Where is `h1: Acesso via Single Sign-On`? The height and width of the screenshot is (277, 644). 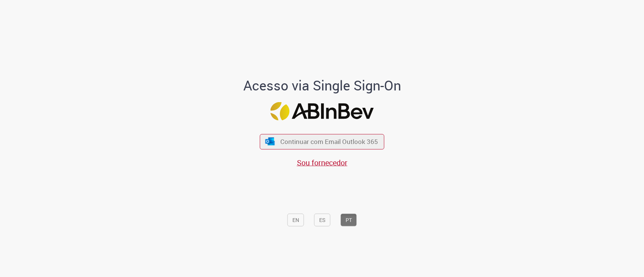
h1: Acesso via Single Sign-On is located at coordinates (322, 86).